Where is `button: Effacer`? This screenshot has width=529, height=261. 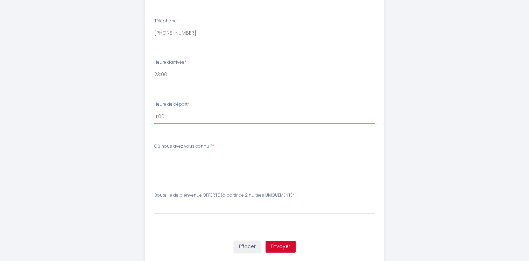
button: Effacer is located at coordinates (247, 246).